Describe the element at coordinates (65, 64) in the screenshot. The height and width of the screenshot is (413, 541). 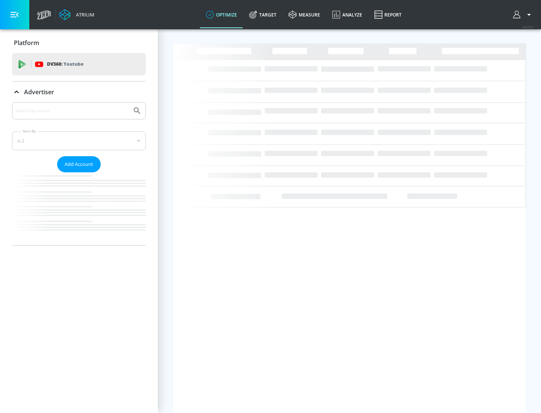
I see `p: DV360:` at that location.